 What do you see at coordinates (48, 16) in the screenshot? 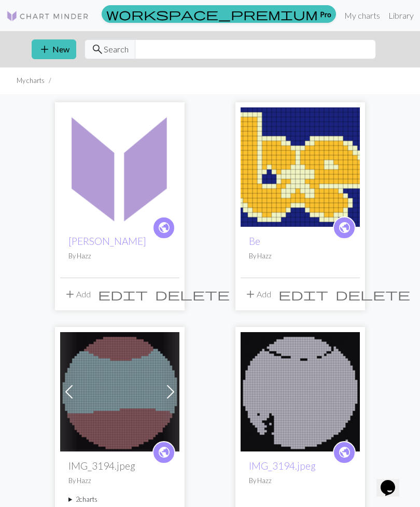
I see `img: Logo` at bounding box center [48, 16].